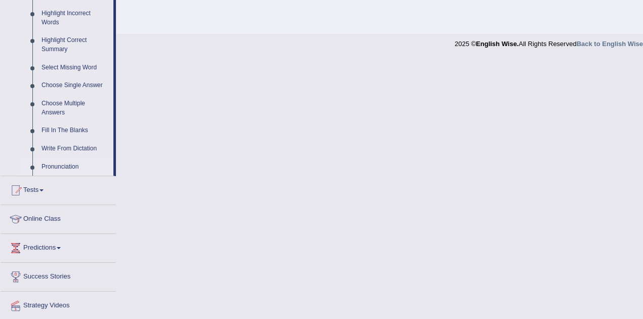 The height and width of the screenshot is (319, 643). Describe the element at coordinates (610, 44) in the screenshot. I see `a: Back to English Wise` at that location.